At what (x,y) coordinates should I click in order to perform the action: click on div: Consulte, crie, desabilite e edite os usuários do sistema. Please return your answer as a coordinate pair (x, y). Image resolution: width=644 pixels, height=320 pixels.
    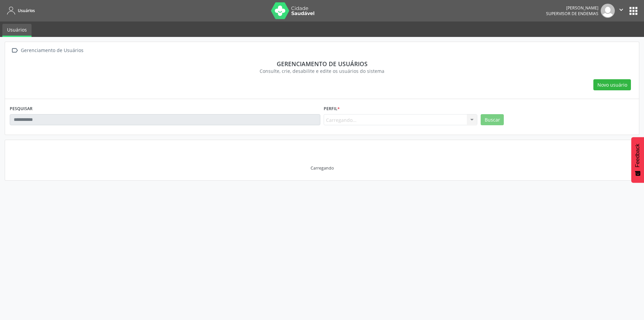
    Looking at the image, I should click on (322, 71).